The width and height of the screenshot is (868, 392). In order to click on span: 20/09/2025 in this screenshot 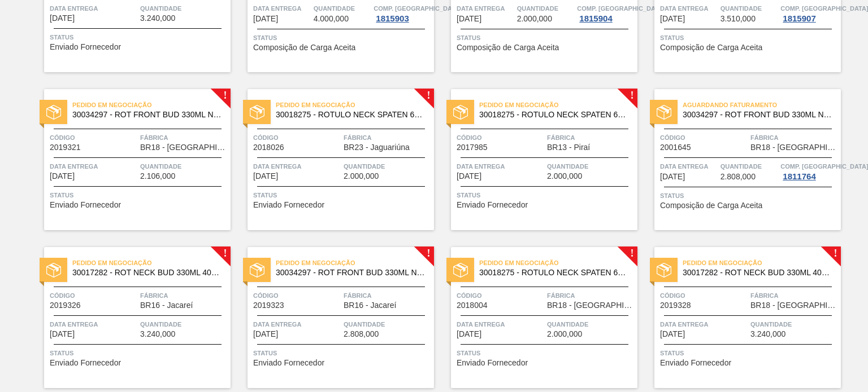, I will do `click(62, 18)`.